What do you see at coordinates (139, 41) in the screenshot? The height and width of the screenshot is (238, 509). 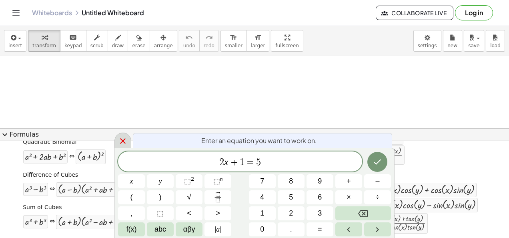 I see `button: erase` at bounding box center [139, 41].